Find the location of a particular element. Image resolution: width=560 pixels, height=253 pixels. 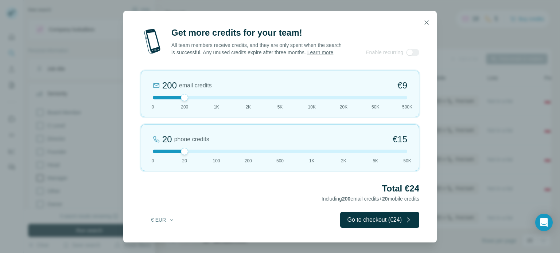

span: 500K is located at coordinates (407, 107).